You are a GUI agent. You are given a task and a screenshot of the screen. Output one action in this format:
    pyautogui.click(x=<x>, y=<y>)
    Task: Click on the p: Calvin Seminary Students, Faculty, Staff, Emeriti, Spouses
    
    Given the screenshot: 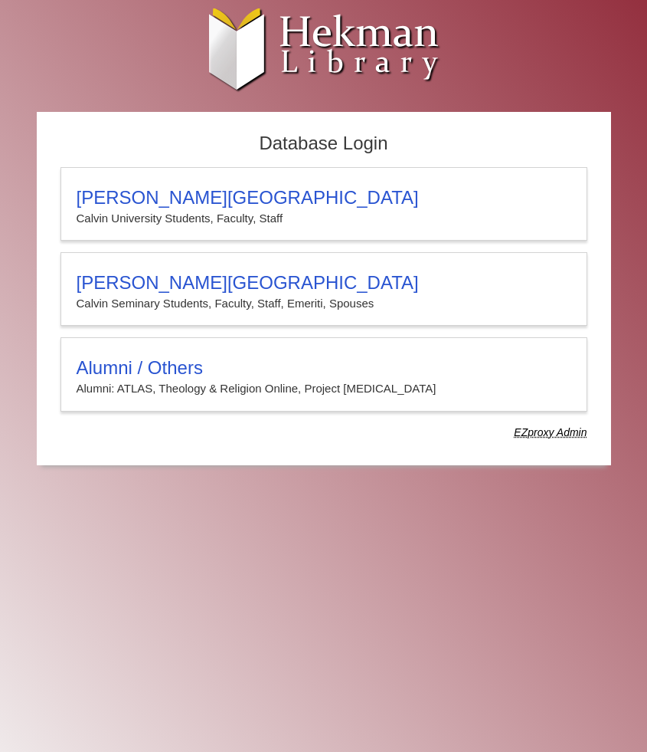 What is the action you would take?
    pyautogui.click(x=324, y=303)
    